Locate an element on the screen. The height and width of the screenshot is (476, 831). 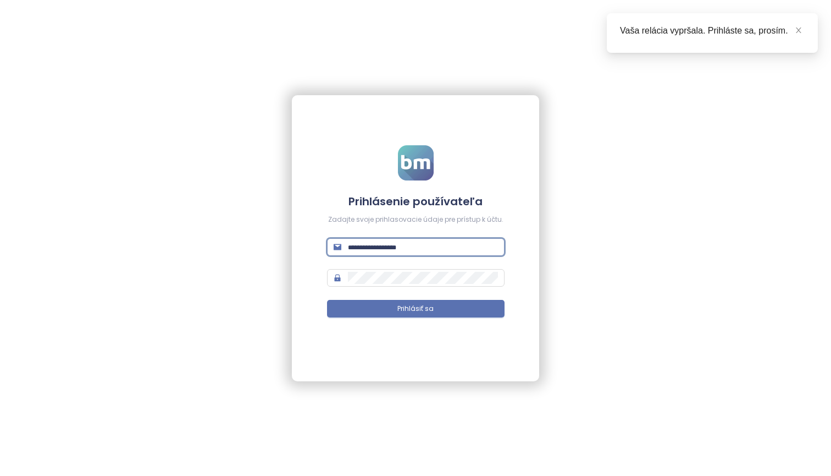
span: mail is located at coordinates (338, 247).